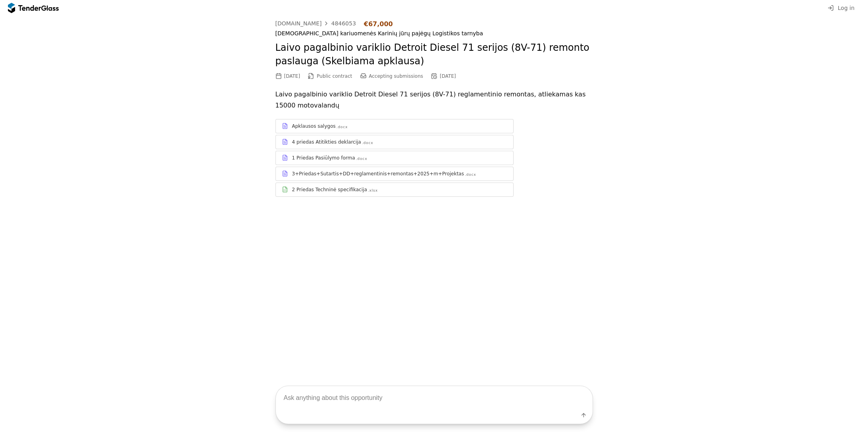  What do you see at coordinates (373, 190) in the screenshot?
I see `div: .xlsx` at bounding box center [373, 190].